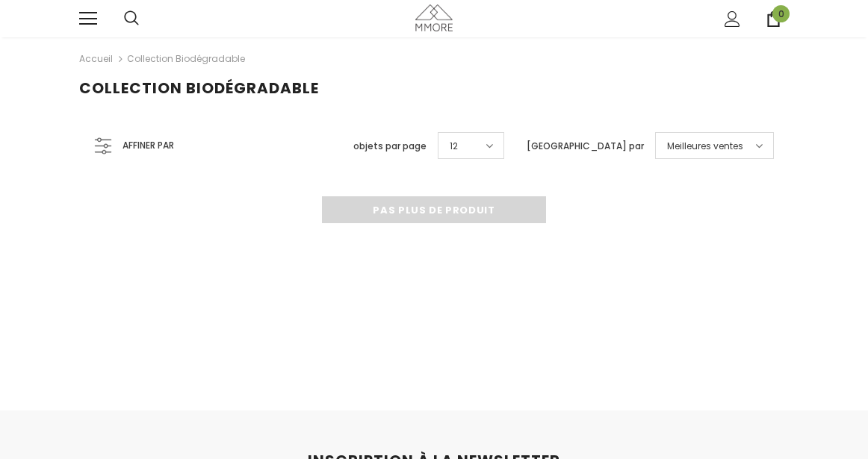  What do you see at coordinates (390, 147) in the screenshot?
I see `label: objets par page` at bounding box center [390, 147].